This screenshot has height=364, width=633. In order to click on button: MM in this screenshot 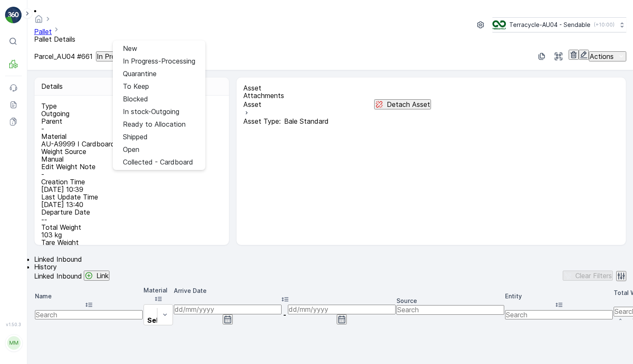, I will do `click(14, 343)`.